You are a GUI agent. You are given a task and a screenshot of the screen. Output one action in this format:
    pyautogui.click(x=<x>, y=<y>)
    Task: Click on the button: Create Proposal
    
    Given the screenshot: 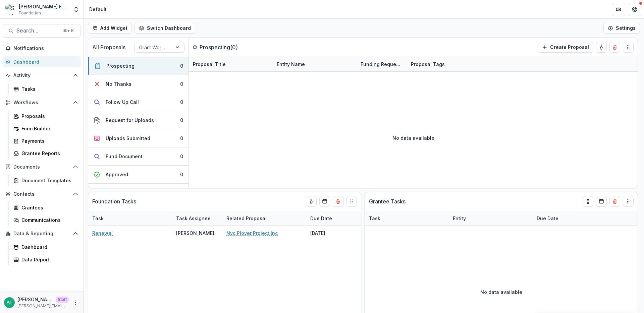 What is the action you would take?
    pyautogui.click(x=566, y=47)
    